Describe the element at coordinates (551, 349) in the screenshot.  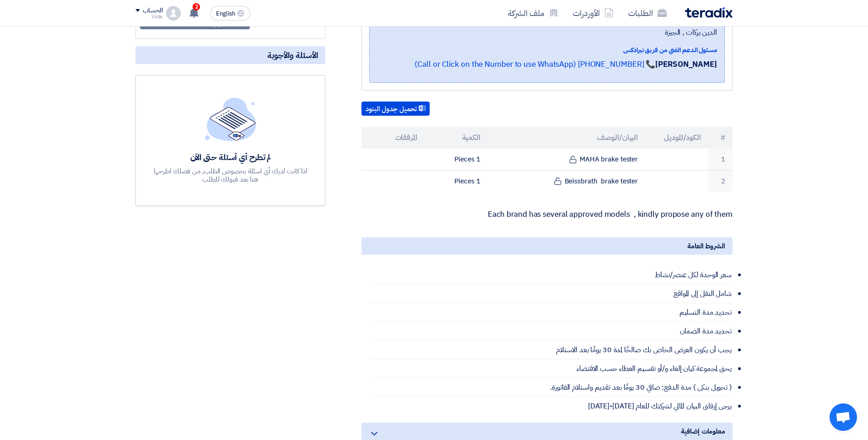
I see `li: يجب أن يكون العرض الخاص بك صالحًا لمدة 30 يومًا بعد الاستلام` at that location.